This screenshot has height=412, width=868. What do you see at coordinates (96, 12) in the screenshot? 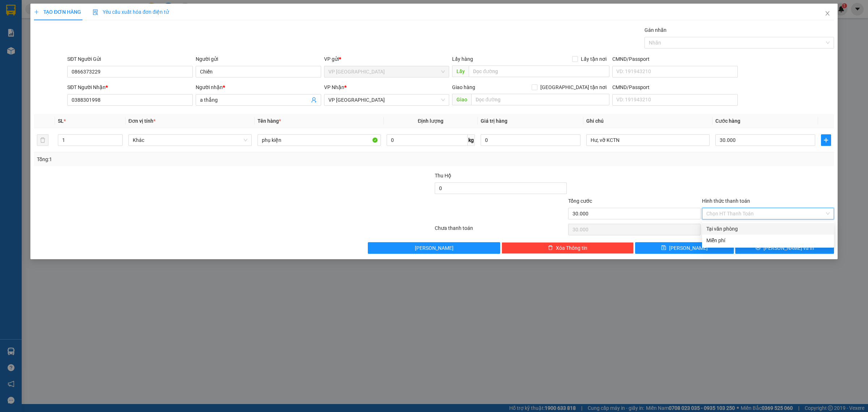
I see `img: icon` at bounding box center [96, 12].